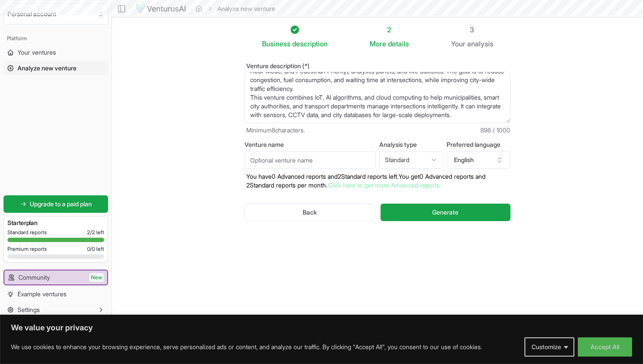 The height and width of the screenshot is (364, 643). Describe the element at coordinates (458, 44) in the screenshot. I see `span: Your` at that location.